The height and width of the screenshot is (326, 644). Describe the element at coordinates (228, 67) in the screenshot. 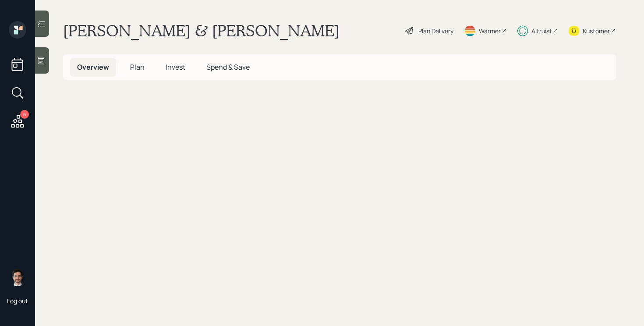

I see `span: Spend & Save` at that location.